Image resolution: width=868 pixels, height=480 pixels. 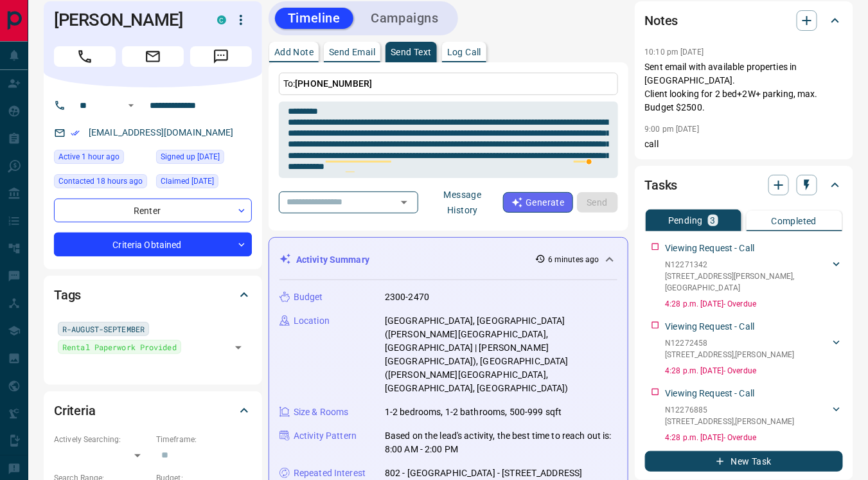 I want to click on p: Timeframe:, so click(x=204, y=439).